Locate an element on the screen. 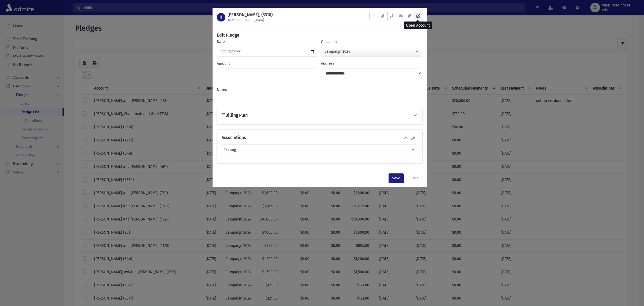 This screenshot has width=644, height=306. button: Campaign 2024 is located at coordinates (372, 51).